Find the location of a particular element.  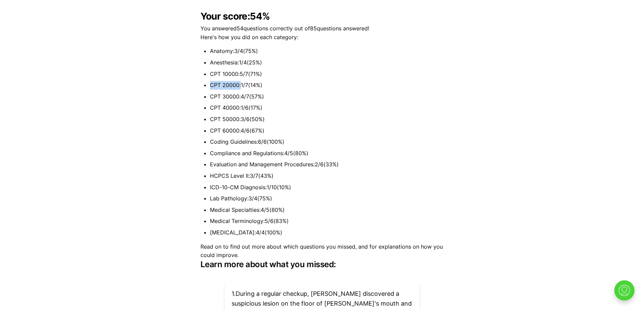

h3: Learn more about what you missed: is located at coordinates (322, 264).